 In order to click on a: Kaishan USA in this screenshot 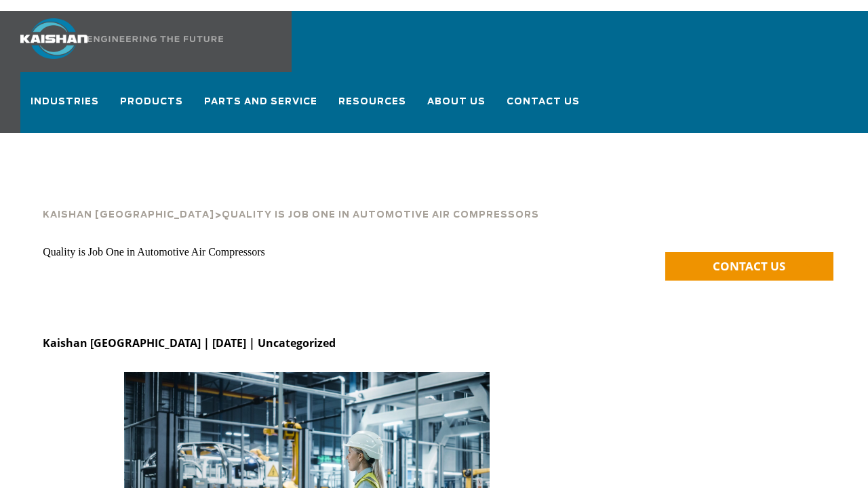, I will do `click(140, 41)`.